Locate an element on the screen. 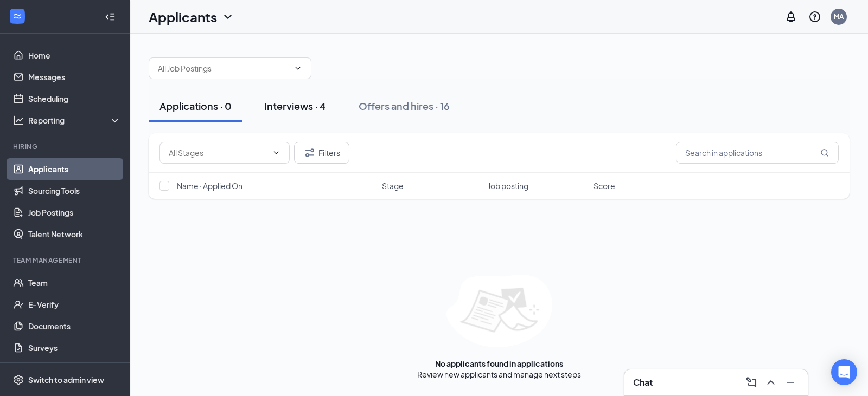 Image resolution: width=868 pixels, height=396 pixels. input: All Stages is located at coordinates (218, 153).